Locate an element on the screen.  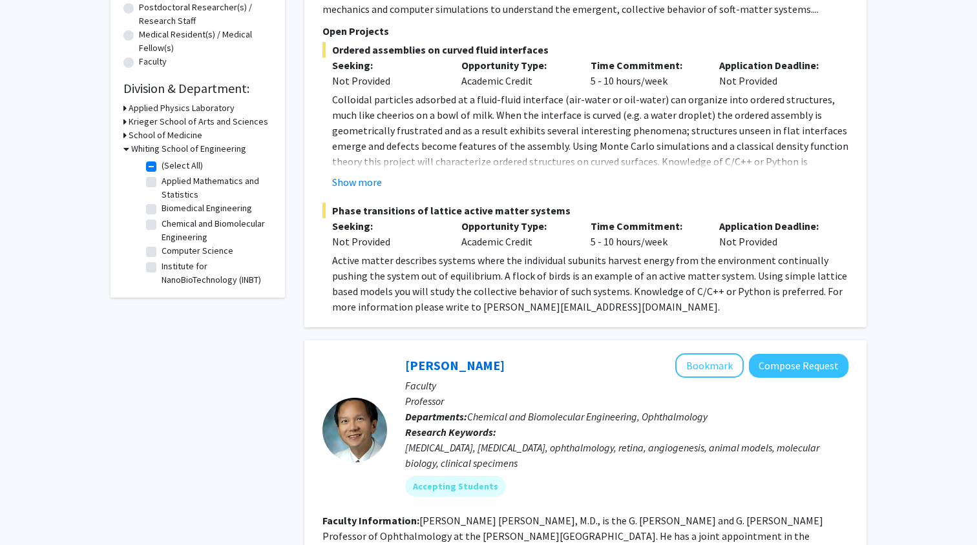
p: Colloidal particles adsorbed at a fluid-fluid interface (air-water or oil-water) can organize int... is located at coordinates (590, 138).